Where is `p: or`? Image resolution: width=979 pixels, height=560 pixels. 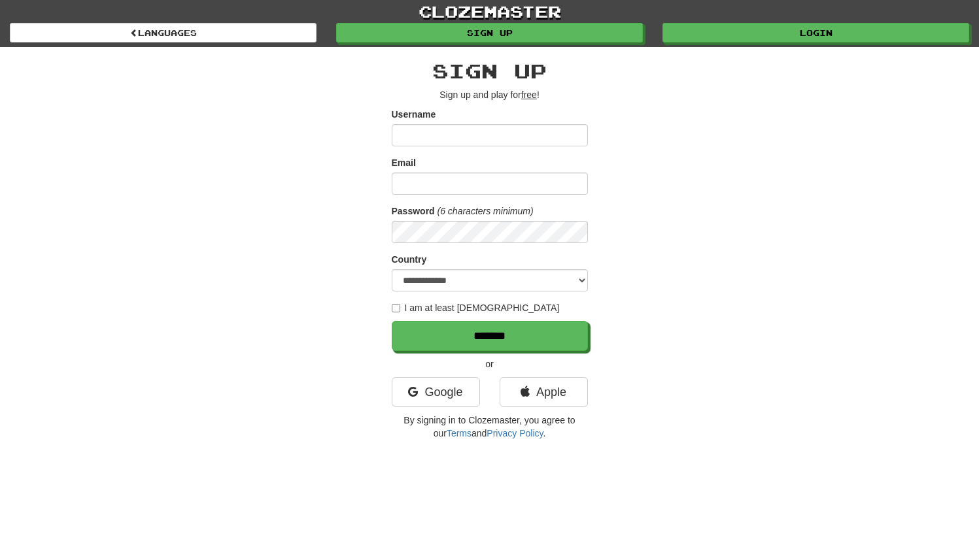
p: or is located at coordinates (490, 364).